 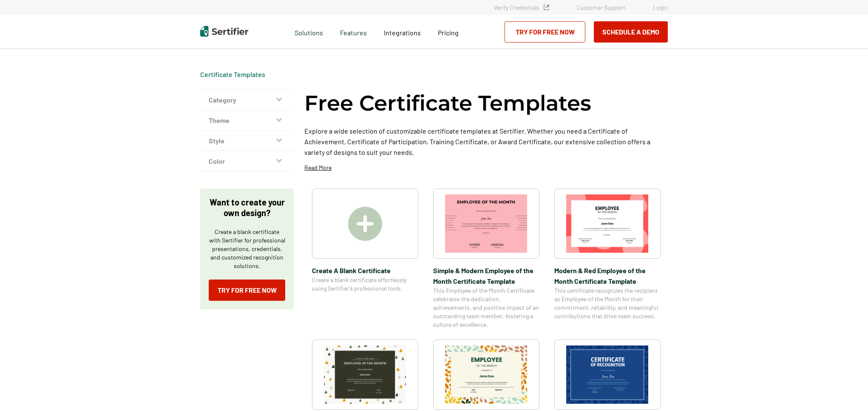 What do you see at coordinates (233, 74) in the screenshot?
I see `span: Certificate Templates` at bounding box center [233, 74].